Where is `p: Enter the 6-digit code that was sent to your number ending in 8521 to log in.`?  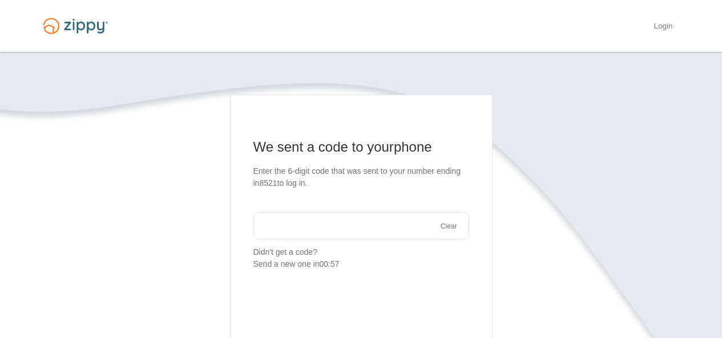
p: Enter the 6-digit code that was sent to your number ending in 8521 to log in. is located at coordinates (361, 177).